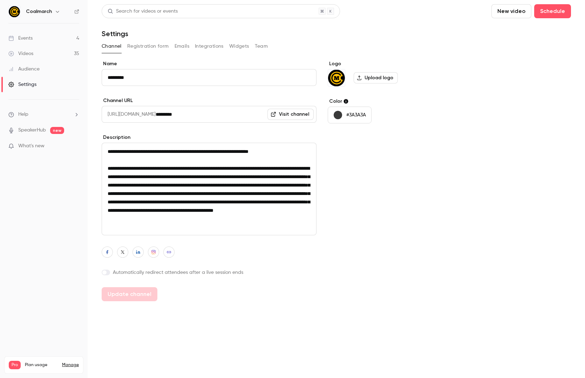 This screenshot has width=585, height=378. Describe the element at coordinates (32, 130) in the screenshot. I see `a: SpeakerHub` at that location.